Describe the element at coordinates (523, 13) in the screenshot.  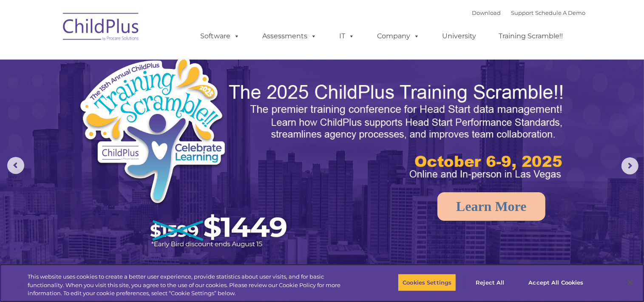
I see `a: Support` at that location.